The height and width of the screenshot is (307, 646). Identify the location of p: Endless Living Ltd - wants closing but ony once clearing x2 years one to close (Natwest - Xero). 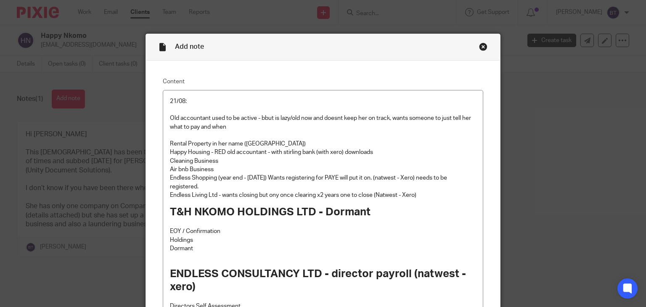
(323, 195).